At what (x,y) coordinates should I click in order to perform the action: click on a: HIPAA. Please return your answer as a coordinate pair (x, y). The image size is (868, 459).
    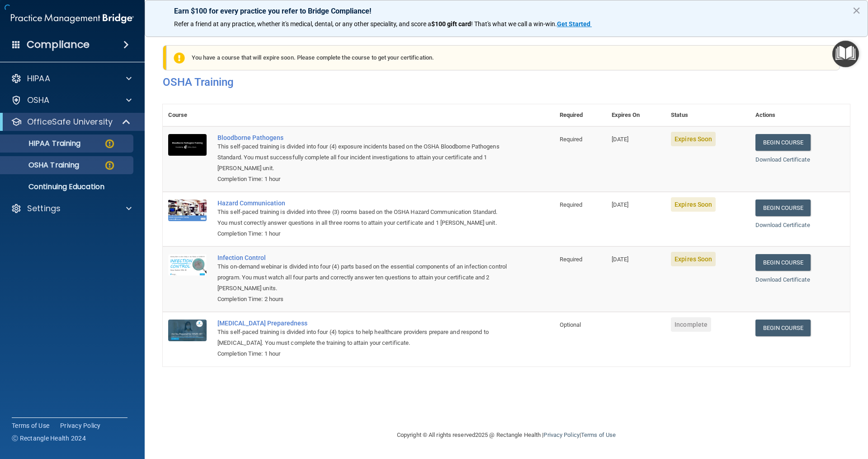
    Looking at the image, I should click on (71, 79).